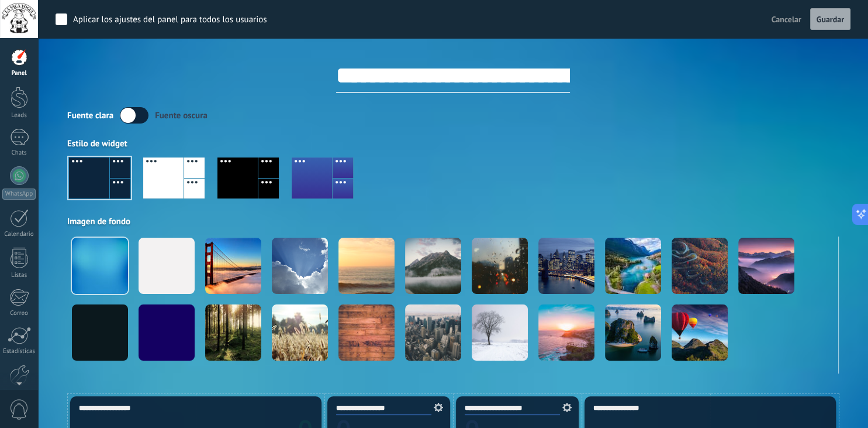 This screenshot has width=868, height=428. Describe the element at coordinates (20, 313) in the screenshot. I see `div: Correo` at that location.